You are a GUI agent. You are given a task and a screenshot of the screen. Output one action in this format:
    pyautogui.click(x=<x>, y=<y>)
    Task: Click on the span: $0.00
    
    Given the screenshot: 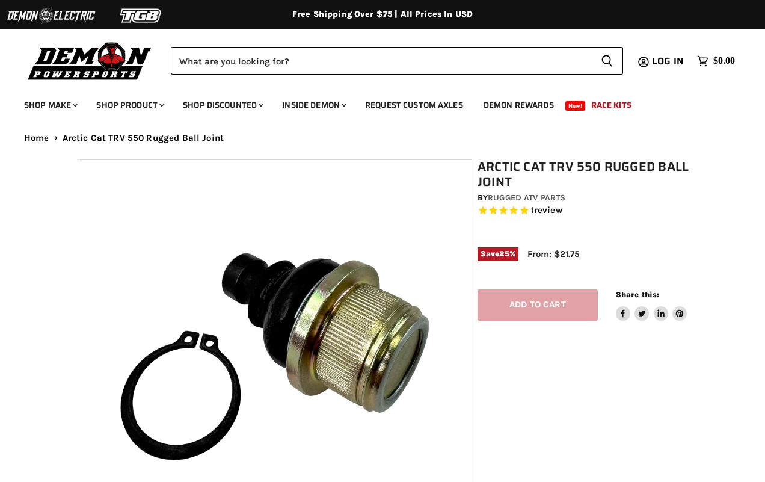 What is the action you would take?
    pyautogui.click(x=724, y=61)
    